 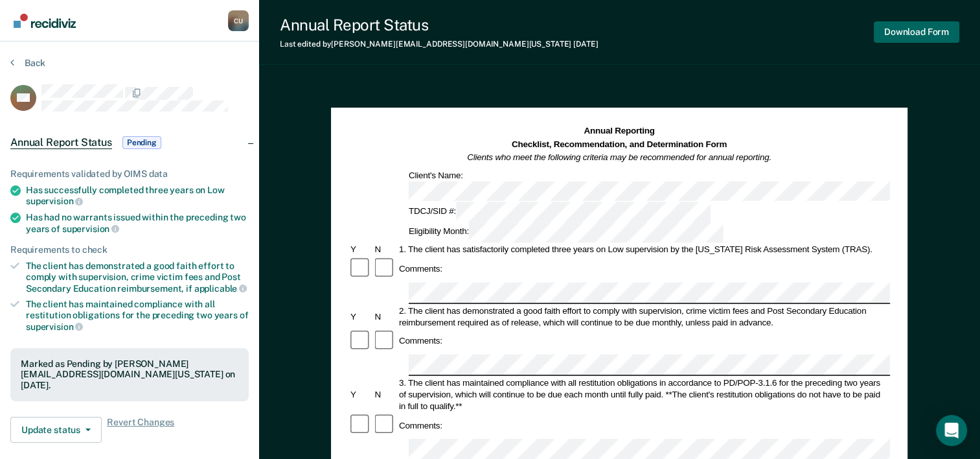 I want to click on div: Annual Report Status, so click(x=439, y=24).